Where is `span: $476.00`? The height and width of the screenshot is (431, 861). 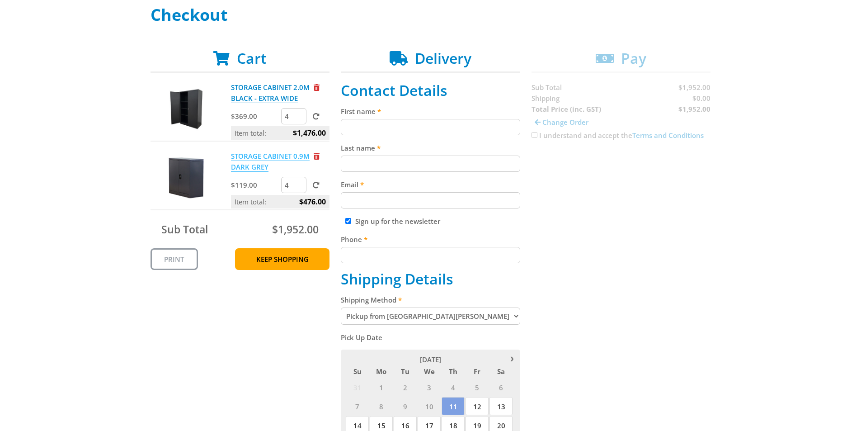
span: $476.00 is located at coordinates (312, 202).